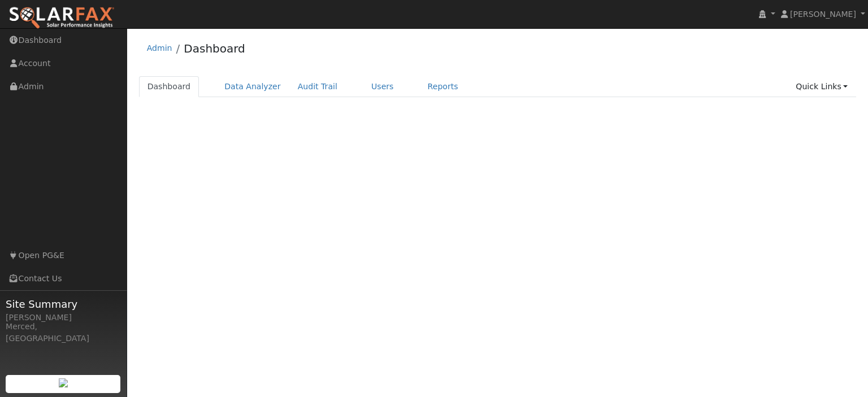 The height and width of the screenshot is (397, 868). What do you see at coordinates (821, 87) in the screenshot?
I see `a: Quick Links` at bounding box center [821, 87].